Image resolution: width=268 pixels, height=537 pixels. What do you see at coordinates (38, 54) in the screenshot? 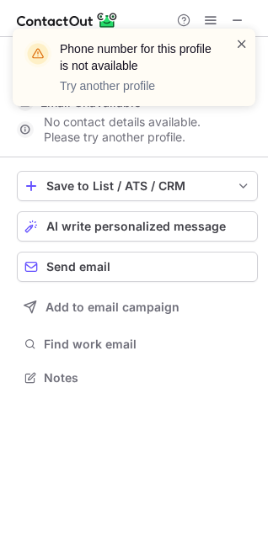
I see `img: warning` at bounding box center [38, 54].